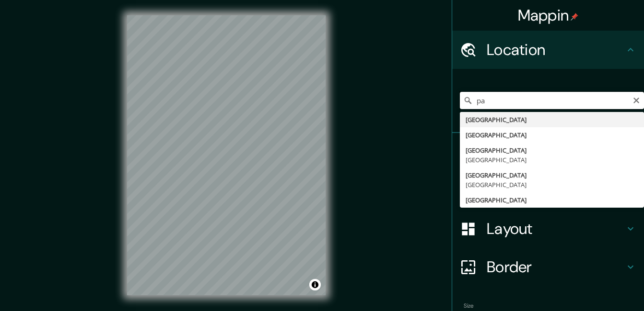 Image resolution: width=644 pixels, height=311 pixels. I want to click on button: Toggle attribution, so click(315, 285).